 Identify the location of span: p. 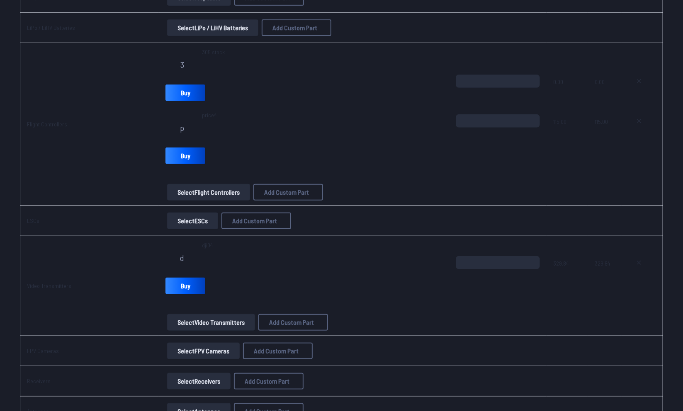
(182, 128).